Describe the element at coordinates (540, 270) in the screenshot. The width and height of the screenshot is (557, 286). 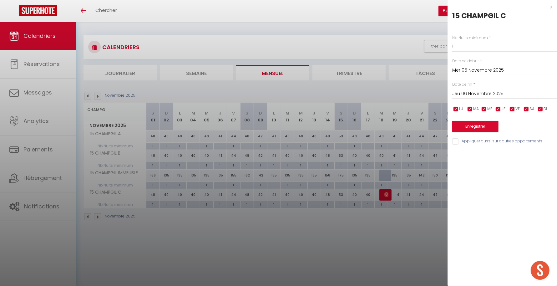
I see `div: Ouvrir le chat` at that location.